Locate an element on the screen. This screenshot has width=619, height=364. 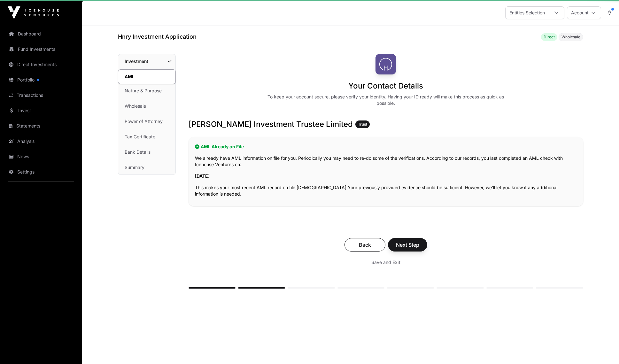
a: Direct Investments is located at coordinates (41, 65).